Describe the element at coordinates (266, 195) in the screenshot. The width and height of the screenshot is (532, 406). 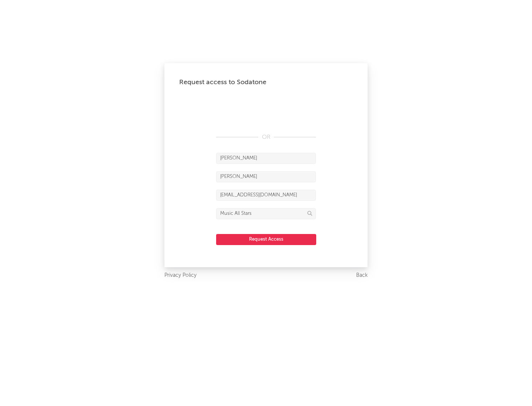
I see `input: Email` at that location.